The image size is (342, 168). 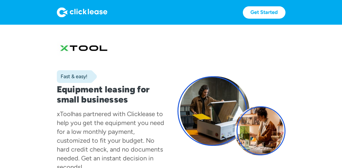 What do you see at coordinates (64, 114) in the screenshot?
I see `div: xTool` at bounding box center [64, 114].